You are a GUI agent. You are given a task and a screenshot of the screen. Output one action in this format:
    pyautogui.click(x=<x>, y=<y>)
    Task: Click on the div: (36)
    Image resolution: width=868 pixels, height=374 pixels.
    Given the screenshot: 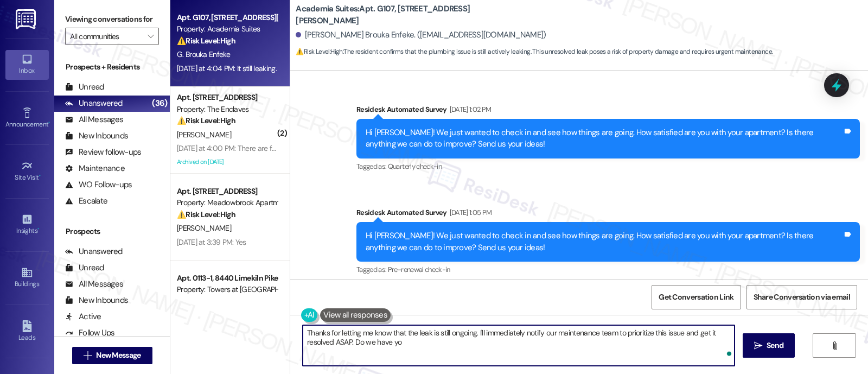 What is the action you would take?
    pyautogui.click(x=159, y=103)
    